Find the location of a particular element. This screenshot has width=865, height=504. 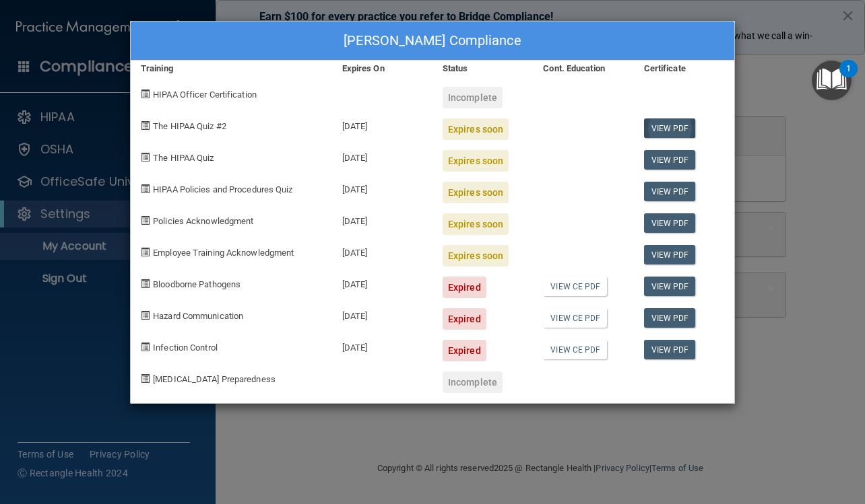

span: Hazard Communication is located at coordinates (198, 316).